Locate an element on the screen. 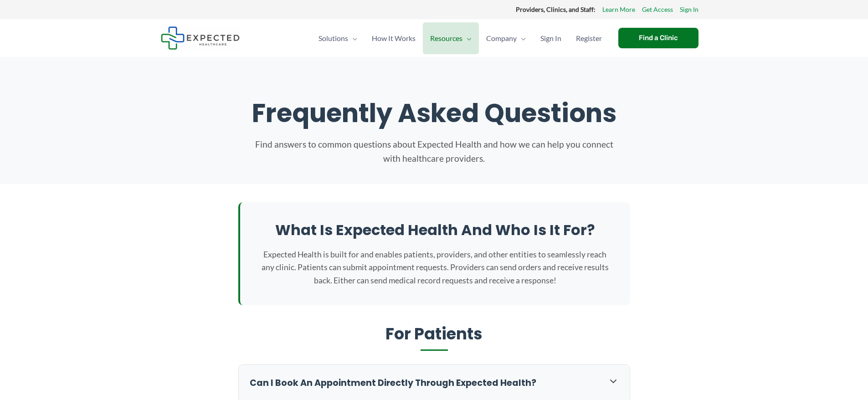 The height and width of the screenshot is (400, 868). span: How It Works is located at coordinates (394, 38).